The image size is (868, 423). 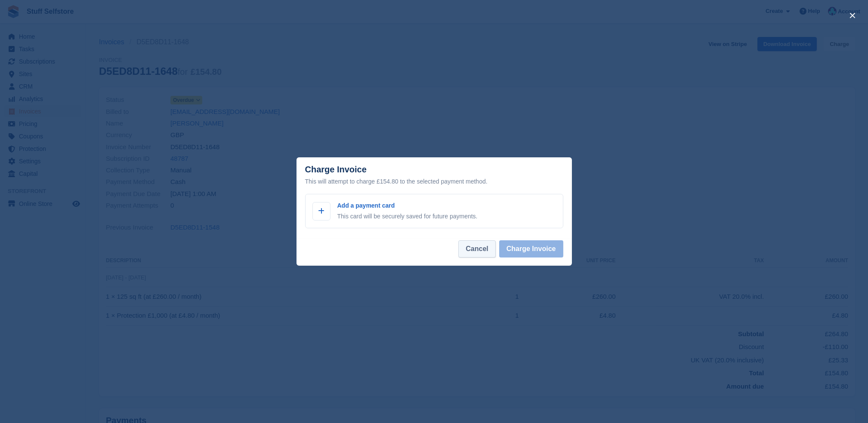 I want to click on button: Cancel, so click(x=477, y=249).